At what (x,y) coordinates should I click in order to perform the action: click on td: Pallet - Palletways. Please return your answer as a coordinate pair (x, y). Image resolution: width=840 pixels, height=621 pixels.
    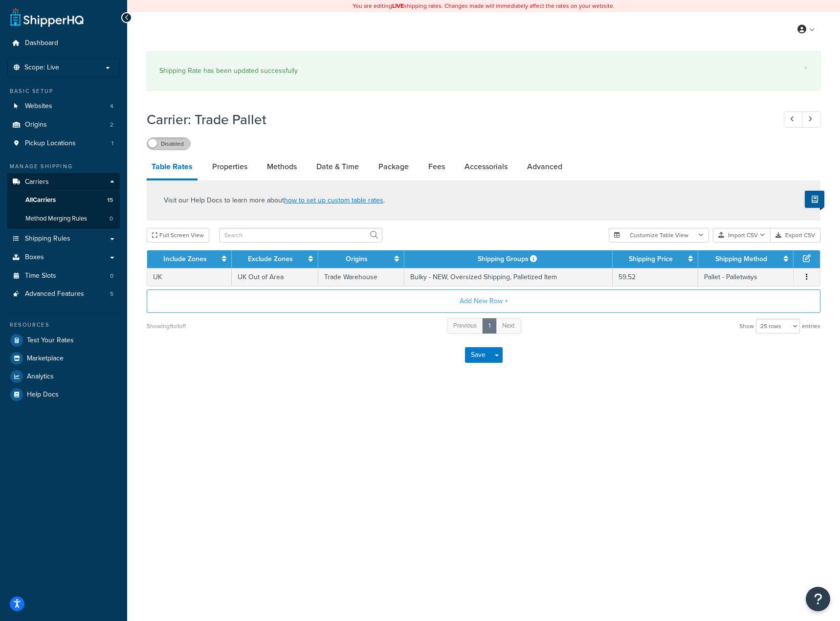
    Looking at the image, I should click on (746, 276).